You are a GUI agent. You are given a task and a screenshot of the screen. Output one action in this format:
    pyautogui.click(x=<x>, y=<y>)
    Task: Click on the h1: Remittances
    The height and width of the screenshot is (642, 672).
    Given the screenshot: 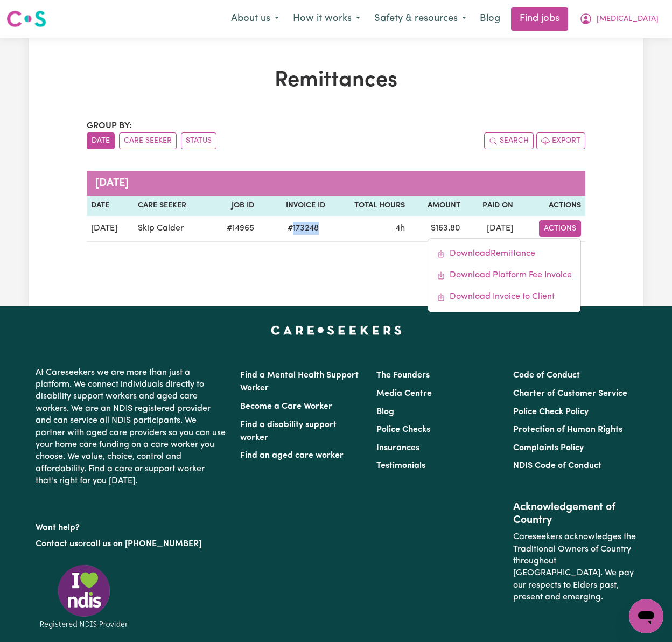 What is the action you would take?
    pyautogui.click(x=336, y=81)
    